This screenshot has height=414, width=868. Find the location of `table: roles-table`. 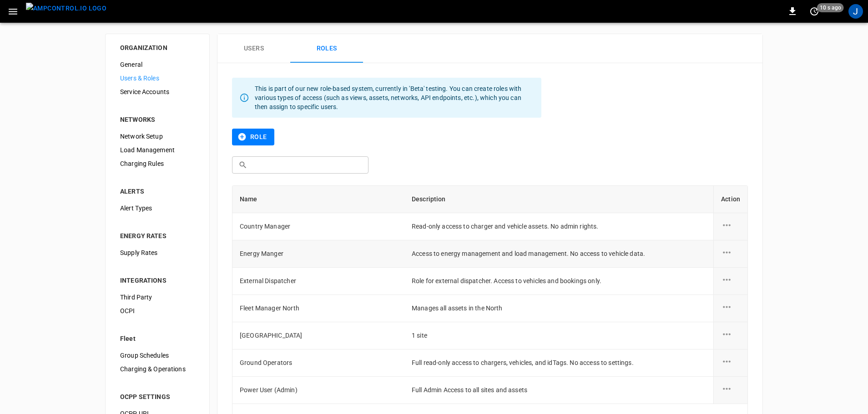

table: roles-table is located at coordinates (490, 295).